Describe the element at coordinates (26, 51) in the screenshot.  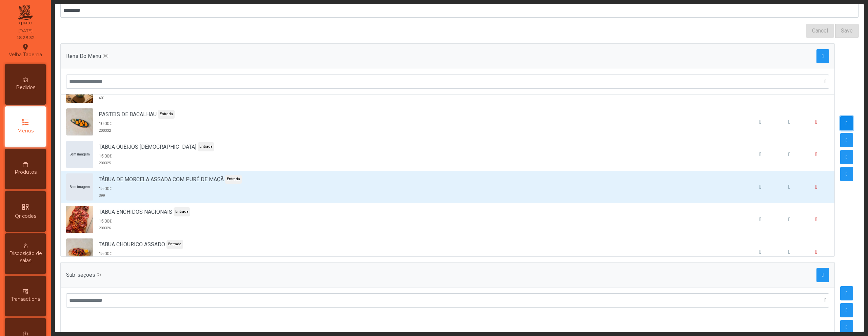
I see `div: Velha Taberna` at that location.